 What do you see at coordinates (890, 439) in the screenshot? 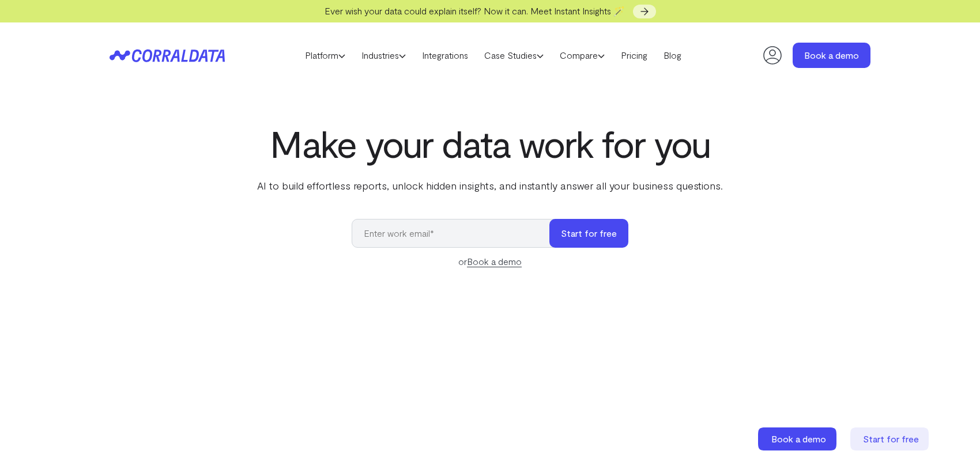
I see `a: Start for free` at bounding box center [890, 439].